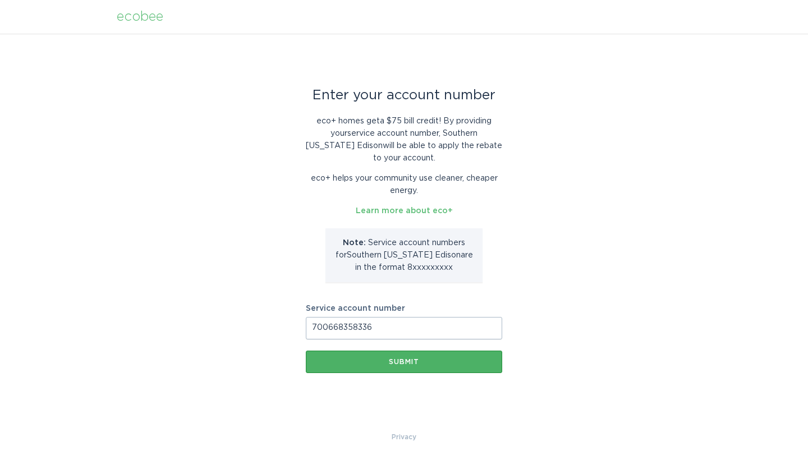 This screenshot has width=808, height=460. I want to click on p: eco+ helps your community use cleaner, cheaper energy., so click(404, 185).